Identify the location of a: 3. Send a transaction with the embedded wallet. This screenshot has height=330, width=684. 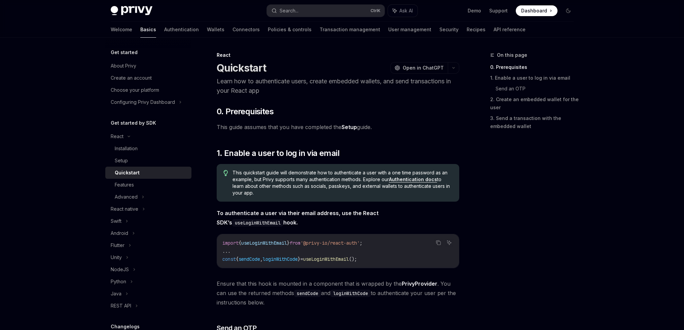
(534, 122).